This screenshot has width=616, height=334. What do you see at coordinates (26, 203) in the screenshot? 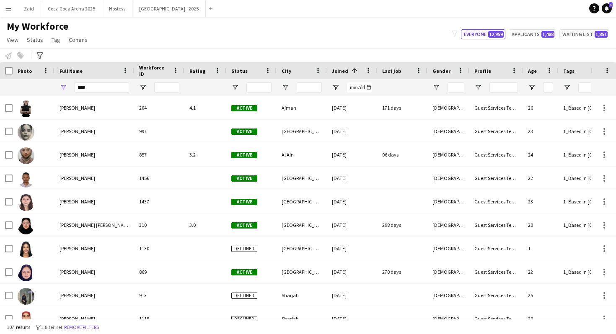
I see `img: Khushi Kesharwani` at bounding box center [26, 203].